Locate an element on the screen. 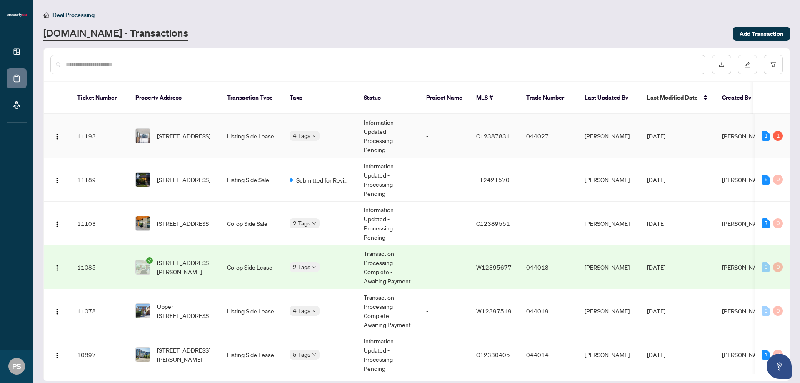 The image size is (800, 383). span: C12387831 is located at coordinates (493, 136).